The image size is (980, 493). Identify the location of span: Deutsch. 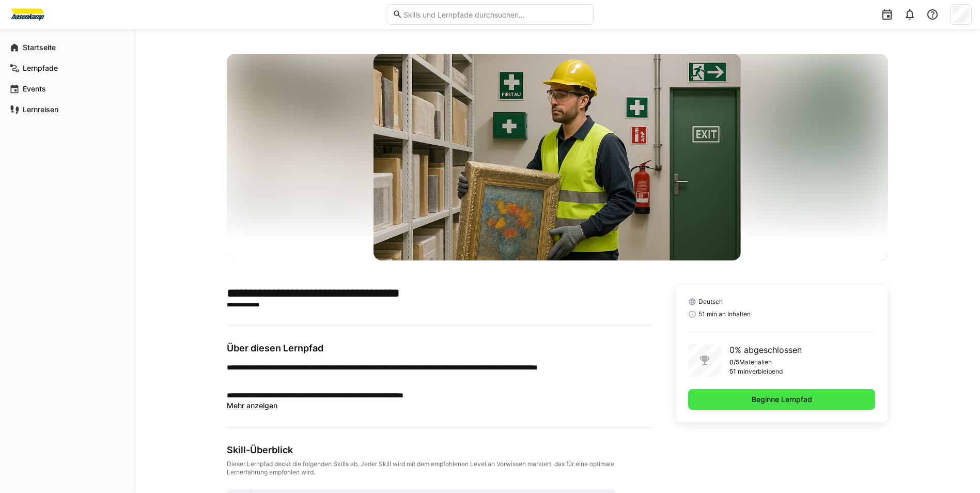
(710, 302).